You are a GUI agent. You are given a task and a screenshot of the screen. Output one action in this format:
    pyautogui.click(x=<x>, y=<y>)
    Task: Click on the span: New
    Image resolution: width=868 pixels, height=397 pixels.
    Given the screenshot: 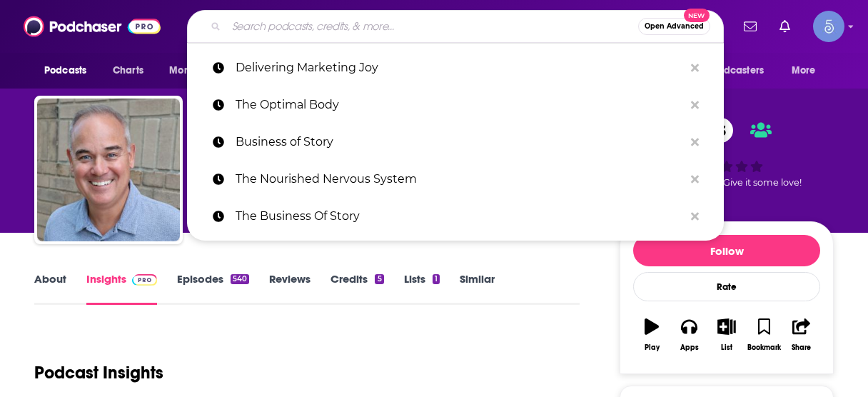 What is the action you would take?
    pyautogui.click(x=697, y=15)
    